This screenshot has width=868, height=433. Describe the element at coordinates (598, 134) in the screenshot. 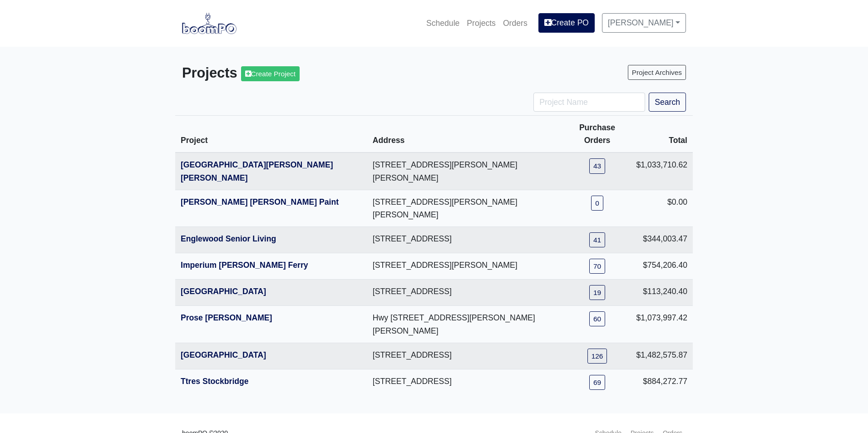

I see `th: Purchase Orders` at that location.